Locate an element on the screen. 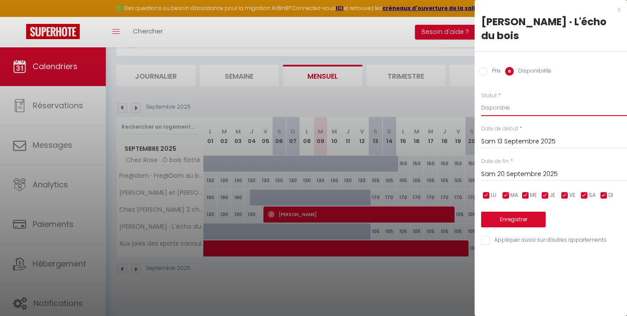 The image size is (627, 316). span: ME is located at coordinates (533, 195).